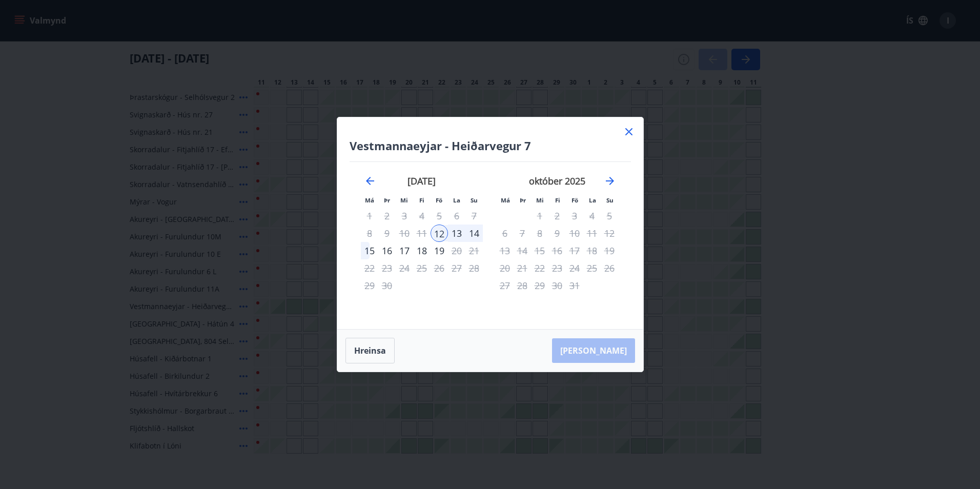  What do you see at coordinates (490, 239) in the screenshot?
I see `div: Calendar` at bounding box center [490, 239].